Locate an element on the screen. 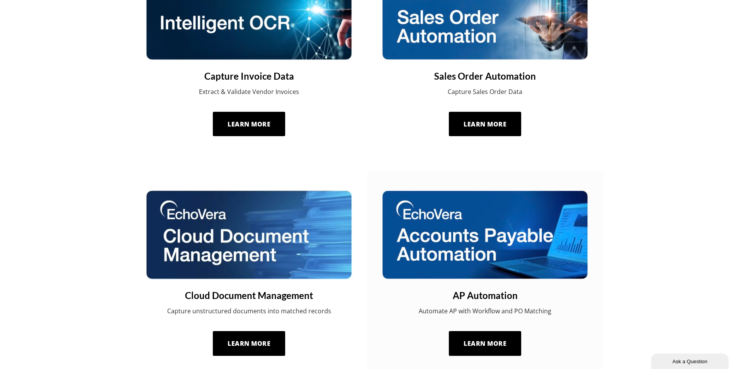  img: accounts payable automation is located at coordinates (485, 235).